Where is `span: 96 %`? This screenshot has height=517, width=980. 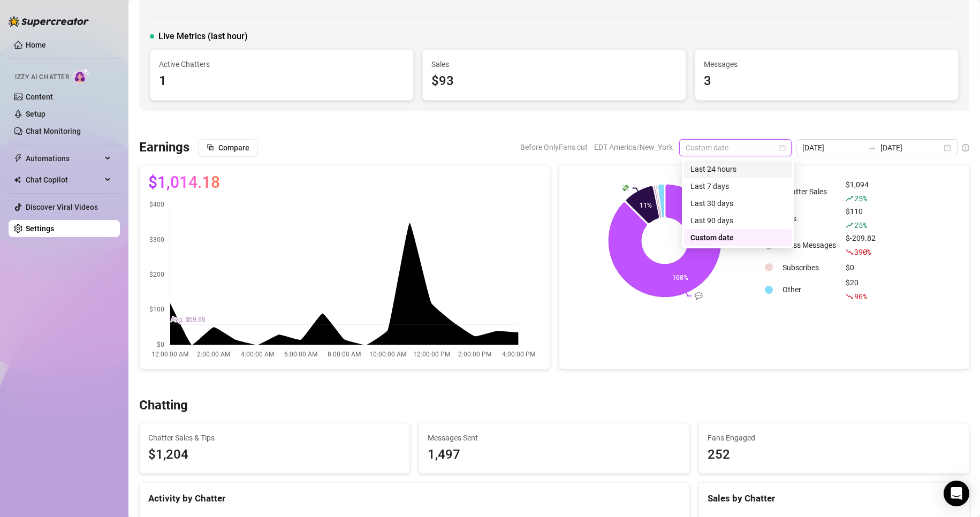
span: 96 % is located at coordinates (860, 296).